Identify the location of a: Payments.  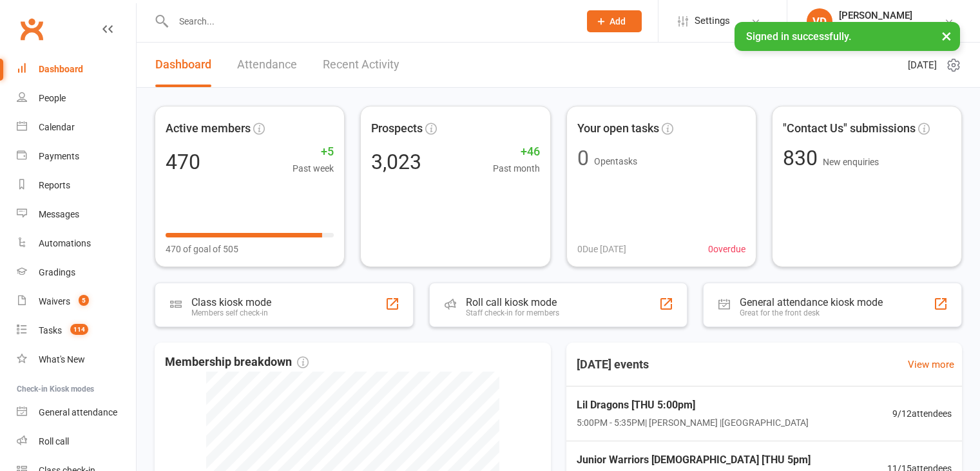
(76, 156).